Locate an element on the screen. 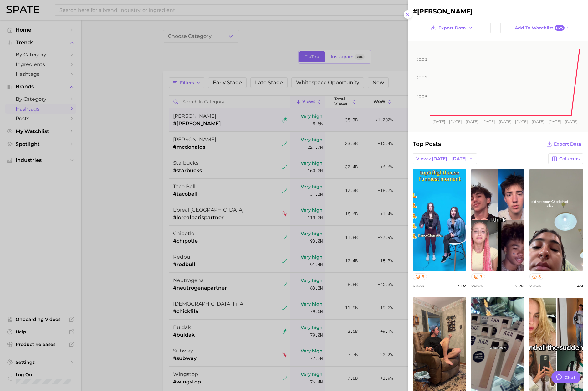 Image resolution: width=588 pixels, height=391 pixels. button: Add to WatchlistNew is located at coordinates (539, 28).